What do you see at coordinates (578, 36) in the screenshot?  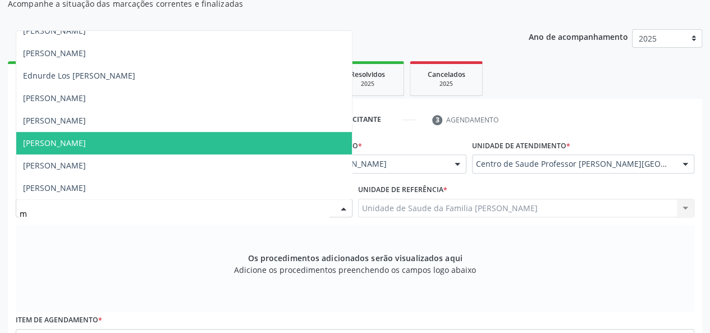 I see `p: Ano de acompanhamento` at bounding box center [578, 36].